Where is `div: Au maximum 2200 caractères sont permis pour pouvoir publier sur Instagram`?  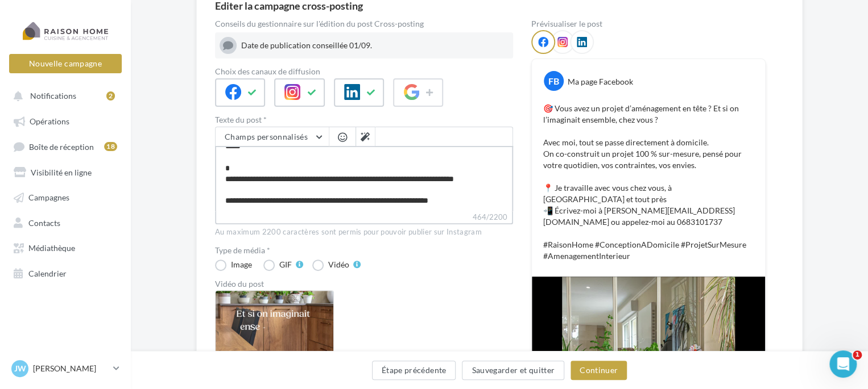
div: Au maximum 2200 caractères sont permis pour pouvoir publier sur Instagram is located at coordinates (364, 233).